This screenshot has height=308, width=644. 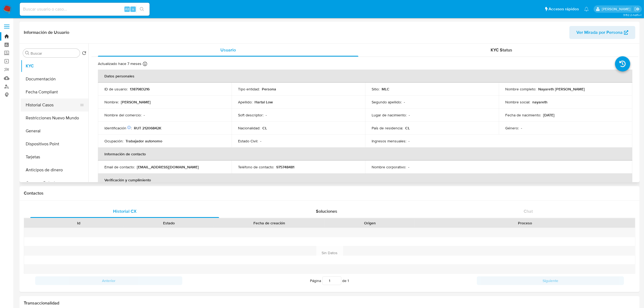 What do you see at coordinates (120, 167) in the screenshot?
I see `p: Email de contacto :` at bounding box center [120, 167].